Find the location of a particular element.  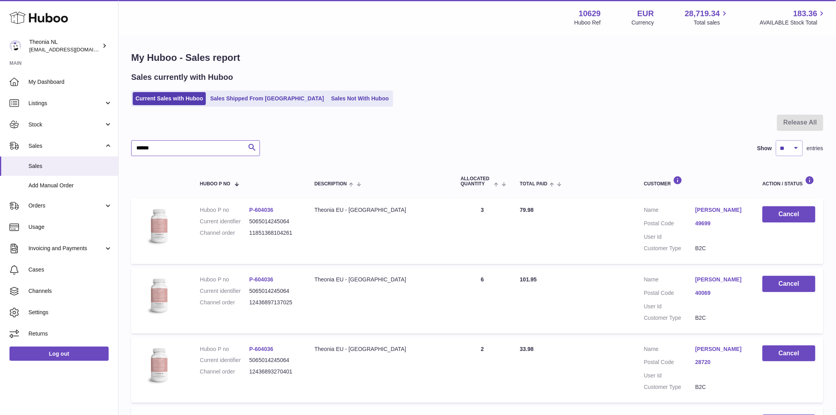

span: 183.36 is located at coordinates (805, 13).